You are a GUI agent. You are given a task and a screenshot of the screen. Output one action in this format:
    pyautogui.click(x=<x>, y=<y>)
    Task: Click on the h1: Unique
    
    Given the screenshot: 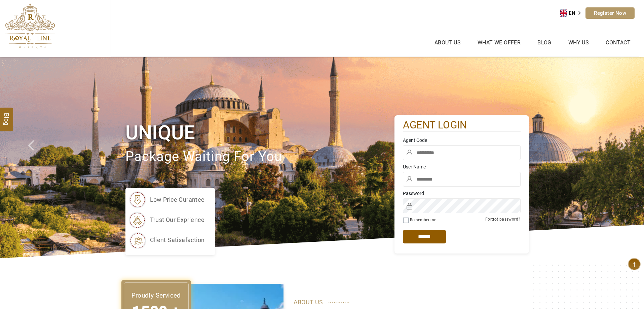 What is the action you would take?
    pyautogui.click(x=260, y=132)
    